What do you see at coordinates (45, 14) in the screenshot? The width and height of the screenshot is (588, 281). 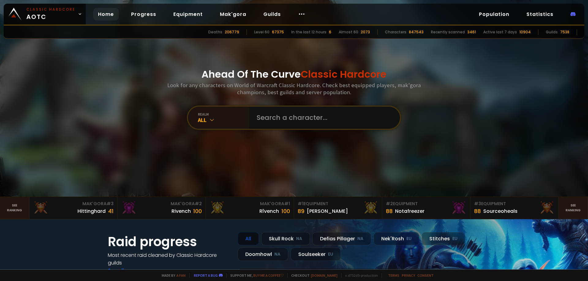 I see `a: Classic HardcoreAOTC` at bounding box center [45, 14].